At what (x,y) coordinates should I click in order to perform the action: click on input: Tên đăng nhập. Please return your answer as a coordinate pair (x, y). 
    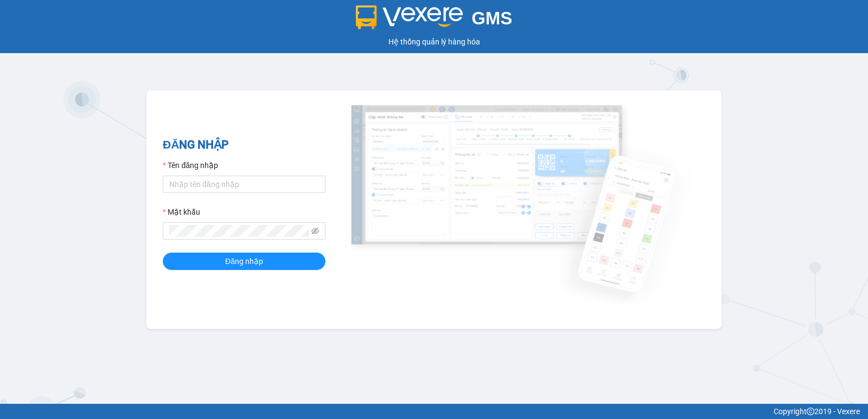
    Looking at the image, I should click on (244, 184).